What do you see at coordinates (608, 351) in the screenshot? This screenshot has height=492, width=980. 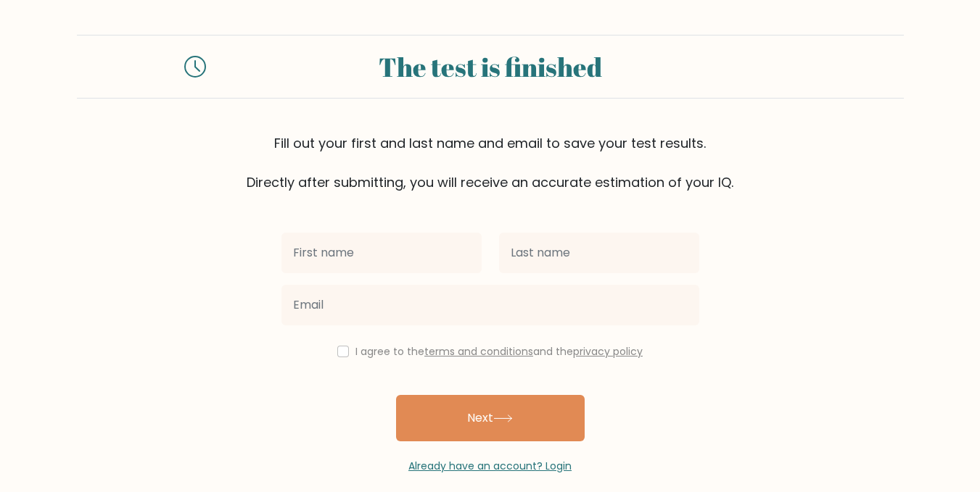 I see `a: privacy policy` at bounding box center [608, 351].